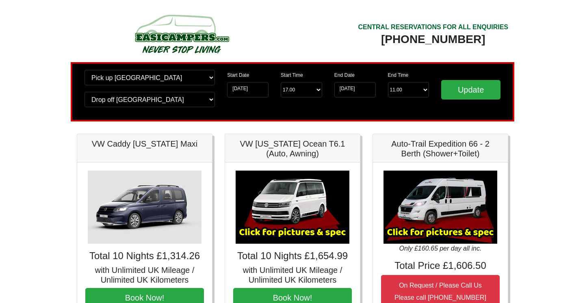 This screenshot has width=585, height=303. Describe the element at coordinates (441, 248) in the screenshot. I see `i: Only £160.65 per day all inc.` at that location.